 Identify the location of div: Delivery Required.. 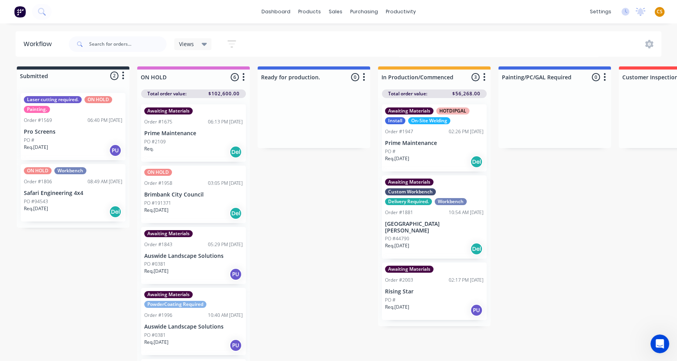
(409, 202).